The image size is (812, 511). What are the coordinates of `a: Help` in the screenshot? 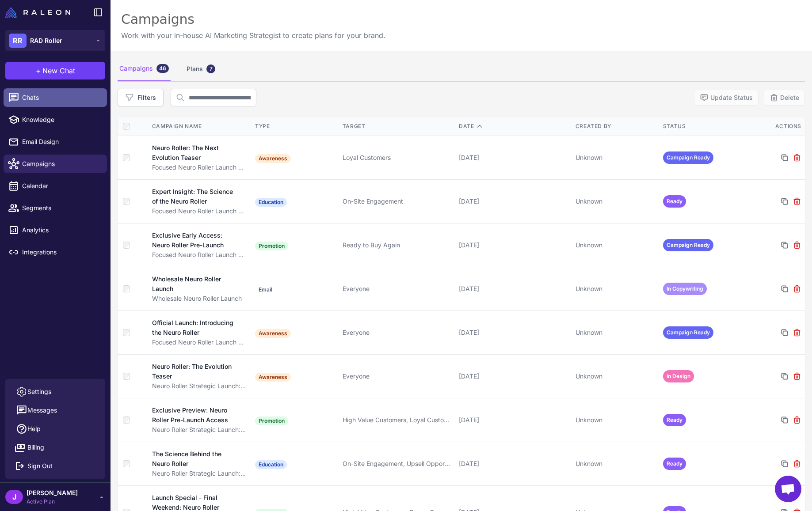 It's located at (55, 429).